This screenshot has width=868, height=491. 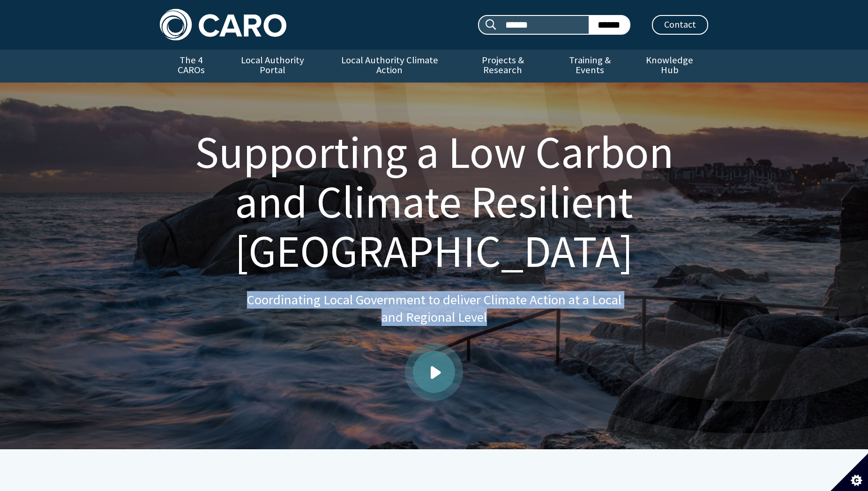 What do you see at coordinates (272, 66) in the screenshot?
I see `a: Local Authority Portal` at bounding box center [272, 66].